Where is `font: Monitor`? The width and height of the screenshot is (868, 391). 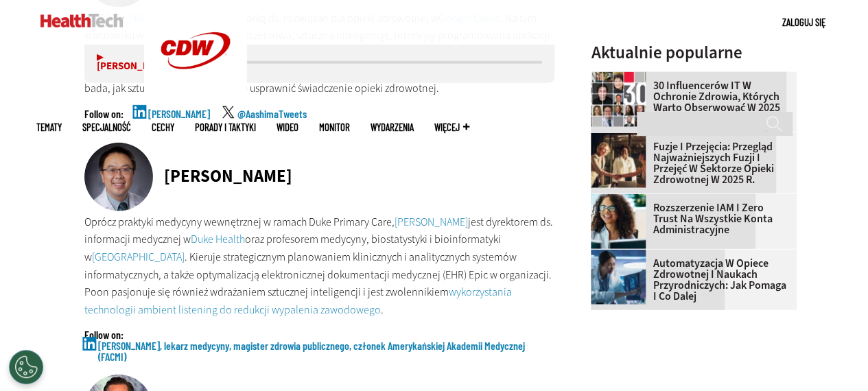
font: Monitor is located at coordinates (335, 127).